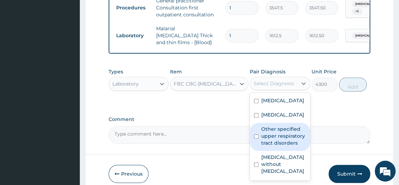  Describe the element at coordinates (133, 35) in the screenshot. I see `td: Laboratory` at that location.